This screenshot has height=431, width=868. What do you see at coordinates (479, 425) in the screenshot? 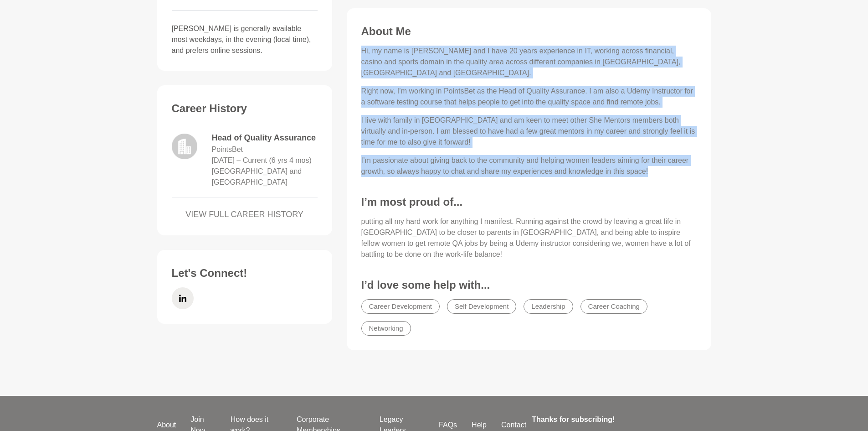
I see `a: Help` at bounding box center [479, 425].